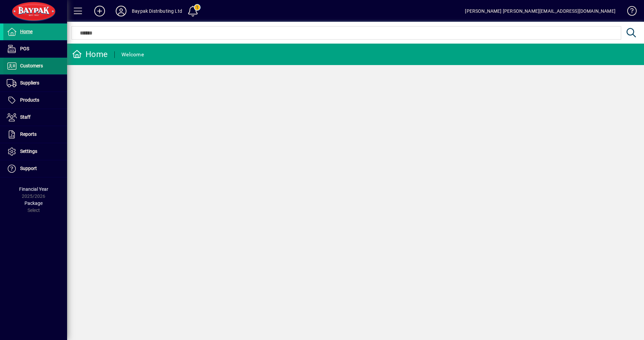 The width and height of the screenshot is (644, 340). What do you see at coordinates (35, 169) in the screenshot?
I see `a: Support` at bounding box center [35, 169].